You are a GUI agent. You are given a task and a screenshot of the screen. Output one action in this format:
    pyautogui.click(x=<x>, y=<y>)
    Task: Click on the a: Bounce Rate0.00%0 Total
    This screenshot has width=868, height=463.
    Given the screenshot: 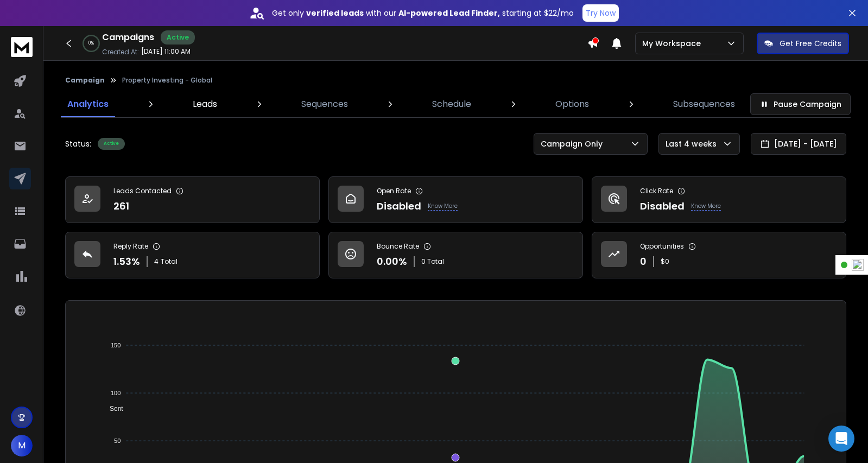 What is the action you would take?
    pyautogui.click(x=455, y=255)
    